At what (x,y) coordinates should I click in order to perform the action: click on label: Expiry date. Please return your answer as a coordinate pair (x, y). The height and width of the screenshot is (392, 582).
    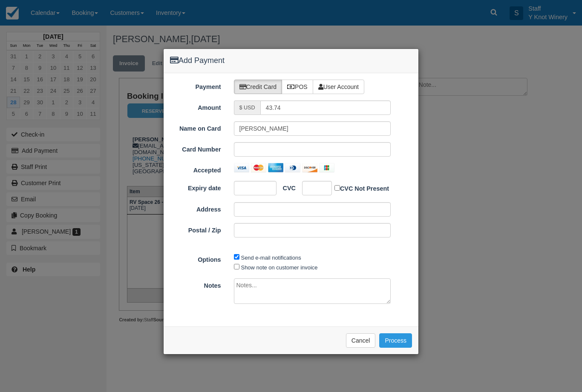
    Looking at the image, I should click on (195, 187).